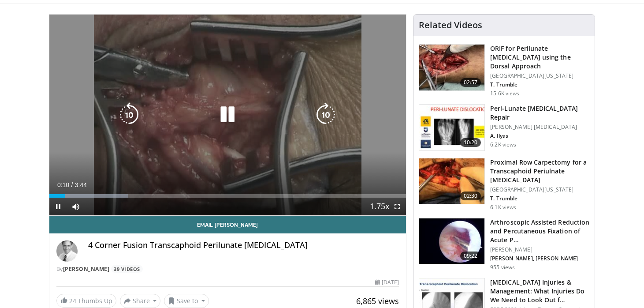 The height and width of the screenshot is (308, 644). Describe the element at coordinates (73, 300) in the screenshot. I see `span: 24` at that location.